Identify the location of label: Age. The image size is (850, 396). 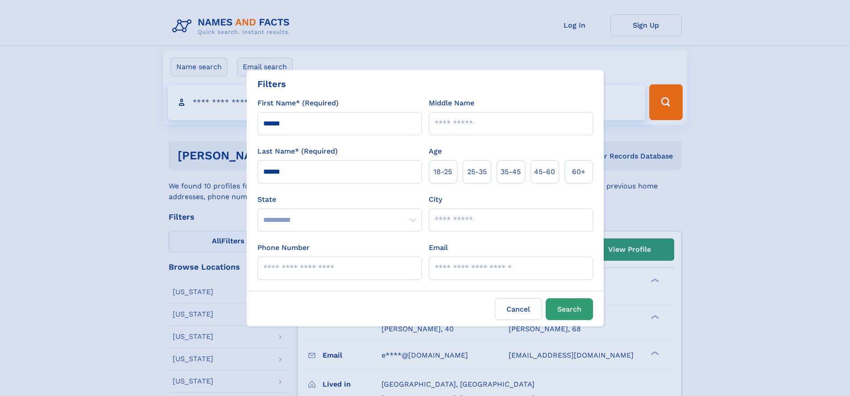
(435, 151).